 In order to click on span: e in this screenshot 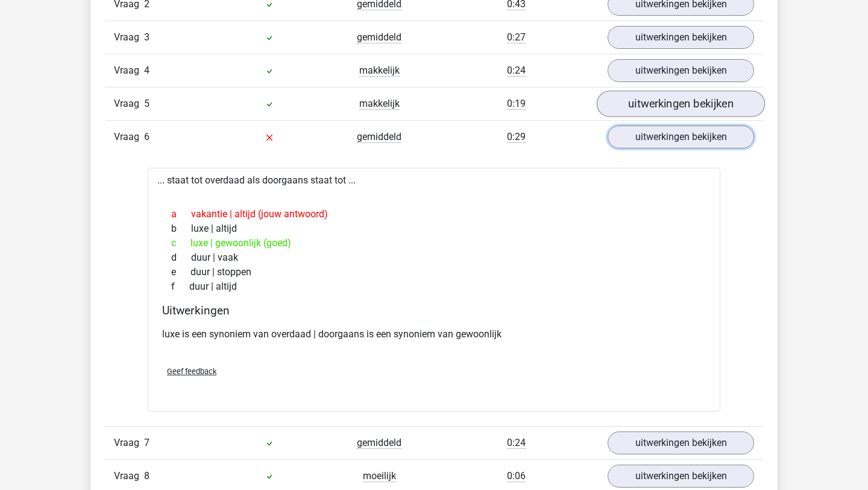, I will do `click(181, 272)`.